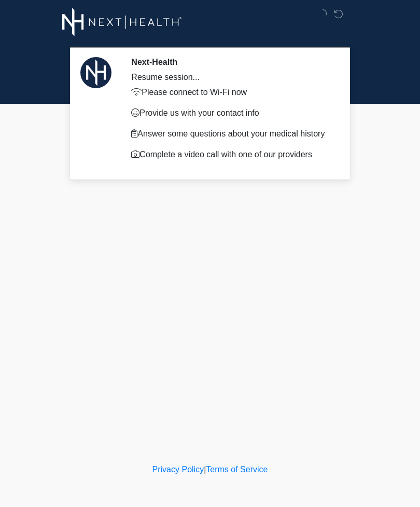 Image resolution: width=420 pixels, height=507 pixels. What do you see at coordinates (231, 62) in the screenshot?
I see `h2: Next-Health` at bounding box center [231, 62].